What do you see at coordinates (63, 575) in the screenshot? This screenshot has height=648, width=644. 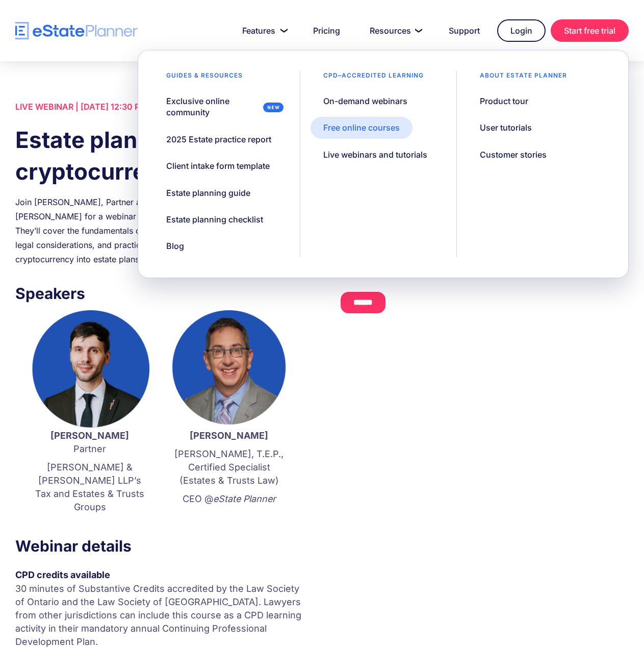 I see `strong: CPD credits available` at bounding box center [63, 575].